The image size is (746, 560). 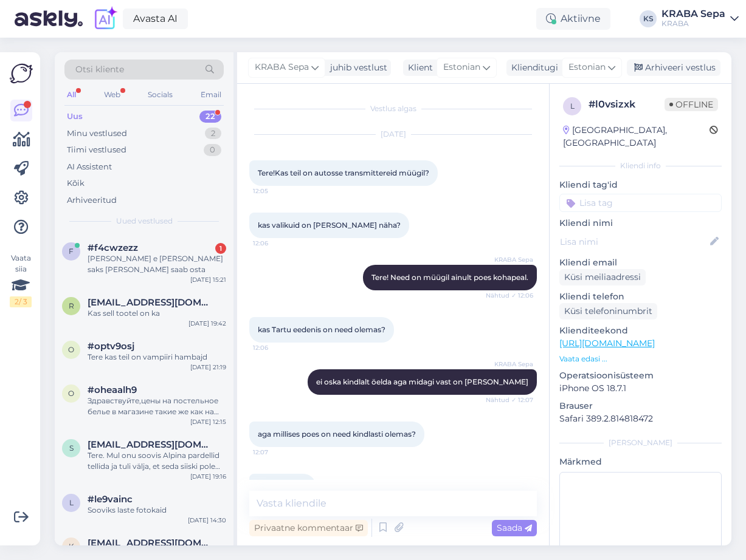 I want to click on p: Kliendi email, so click(x=640, y=262).